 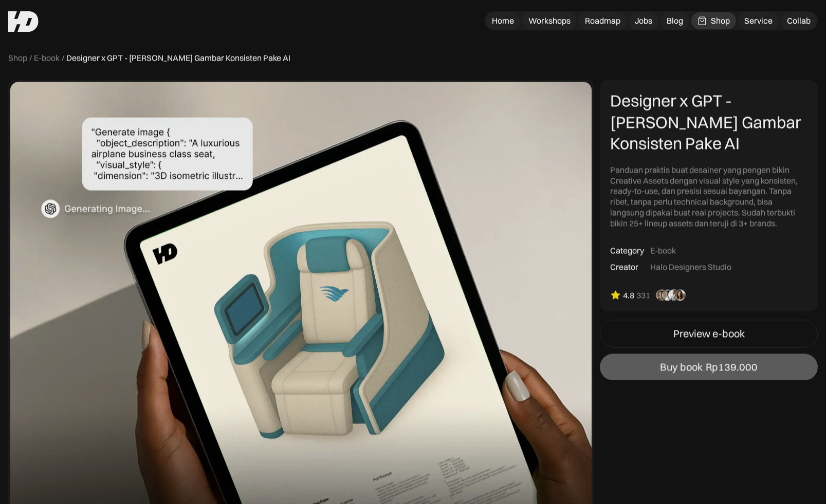 What do you see at coordinates (629, 295) in the screenshot?
I see `div: 4.8` at bounding box center [629, 295].